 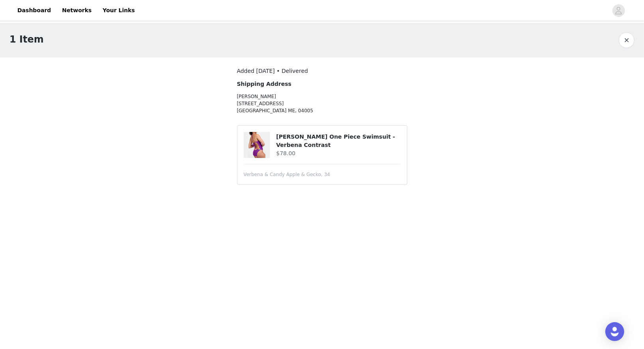 I want to click on a: Networks, so click(x=77, y=10).